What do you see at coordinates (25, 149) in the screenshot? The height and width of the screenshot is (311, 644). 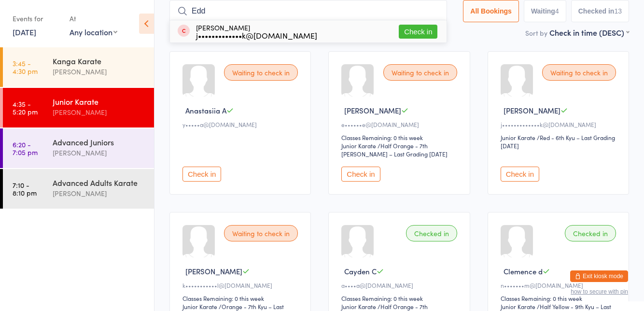 I see `time: 6:20 - 7:05 pm` at bounding box center [25, 149].